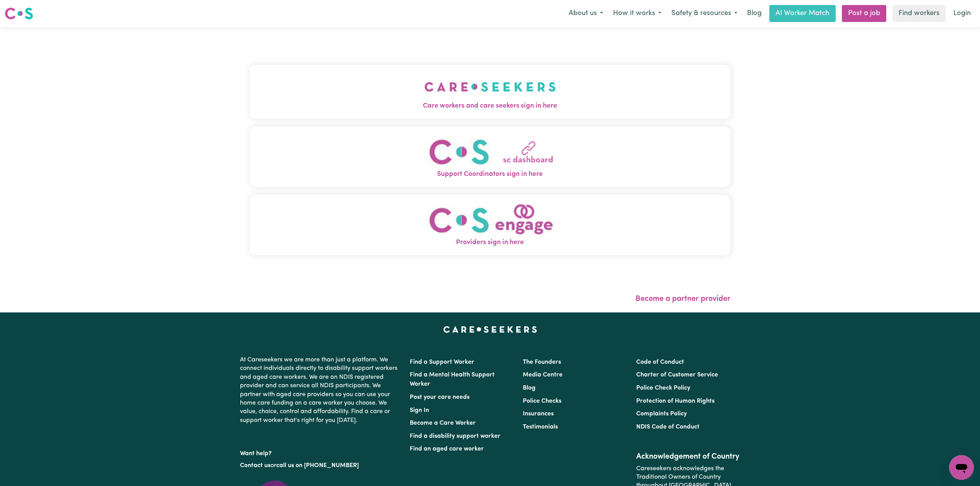 The image size is (980, 486). Describe the element at coordinates (490, 92) in the screenshot. I see `button: Care workers and care seekers sign in here` at that location.